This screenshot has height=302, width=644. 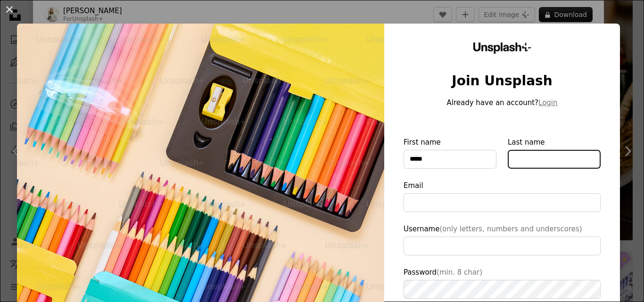 What do you see at coordinates (502, 283) in the screenshot?
I see `label: Password` at bounding box center [502, 283].